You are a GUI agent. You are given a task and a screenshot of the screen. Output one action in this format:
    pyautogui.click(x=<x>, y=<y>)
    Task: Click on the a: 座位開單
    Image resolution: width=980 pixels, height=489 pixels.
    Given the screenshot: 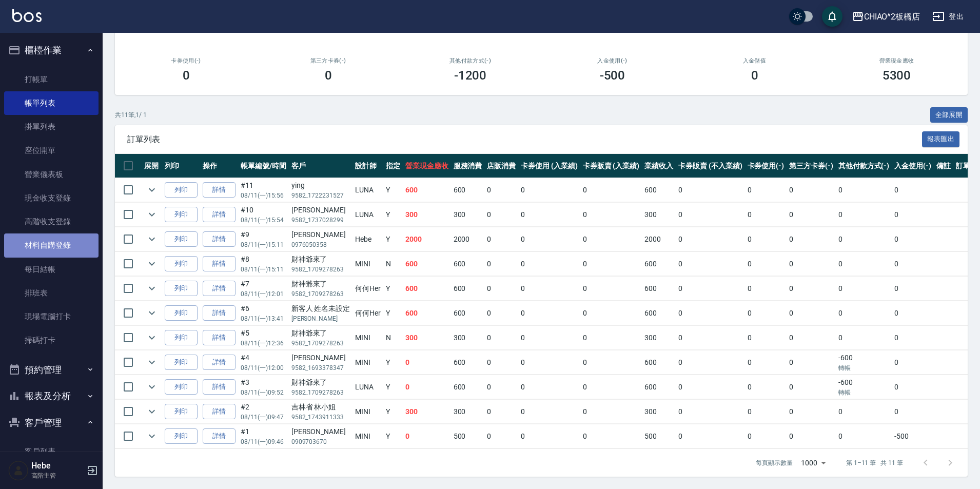 What is the action you would take?
    pyautogui.click(x=51, y=151)
    